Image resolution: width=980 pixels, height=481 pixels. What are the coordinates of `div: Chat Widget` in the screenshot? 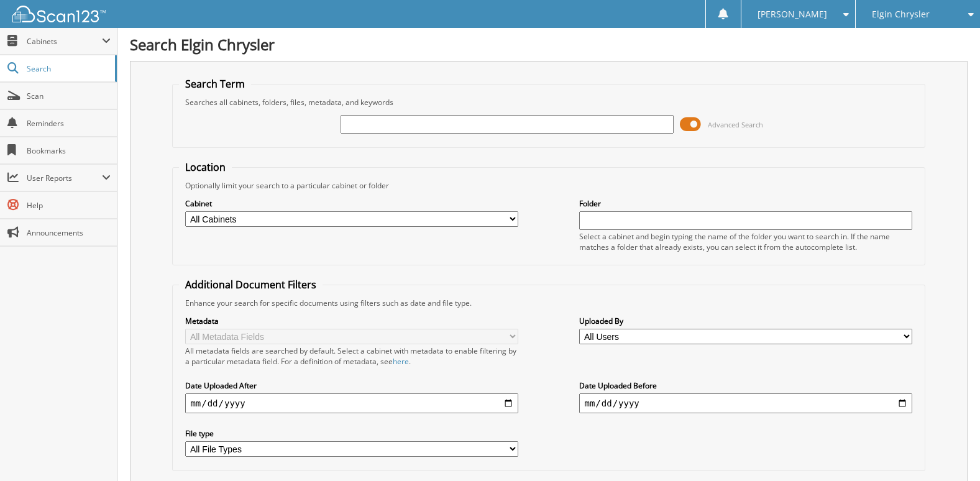 It's located at (948, 451).